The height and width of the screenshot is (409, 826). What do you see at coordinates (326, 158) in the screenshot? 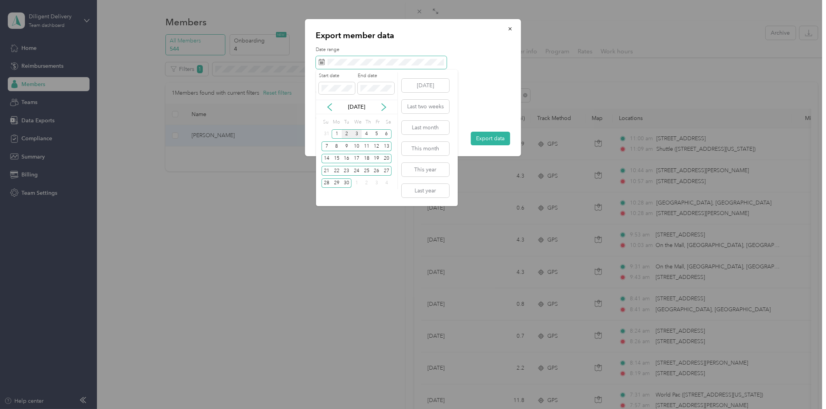
I see `div: 14` at bounding box center [326, 158].